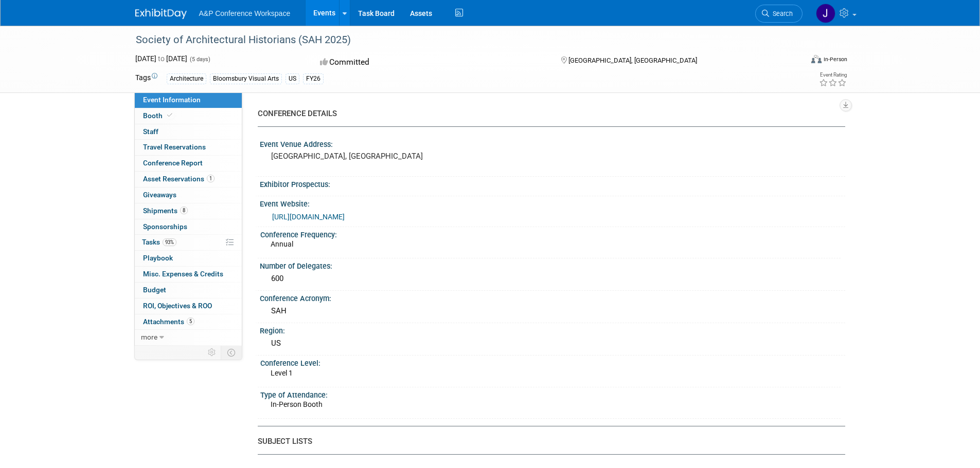  Describe the element at coordinates (165, 210) in the screenshot. I see `span: Shipments` at that location.